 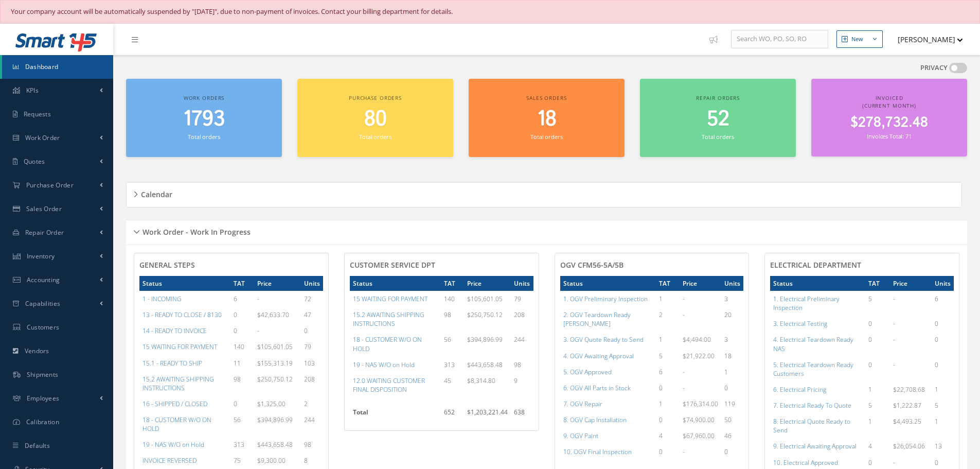 What do you see at coordinates (909, 446) in the screenshot?
I see `span: $26,054.06` at bounding box center [909, 446].